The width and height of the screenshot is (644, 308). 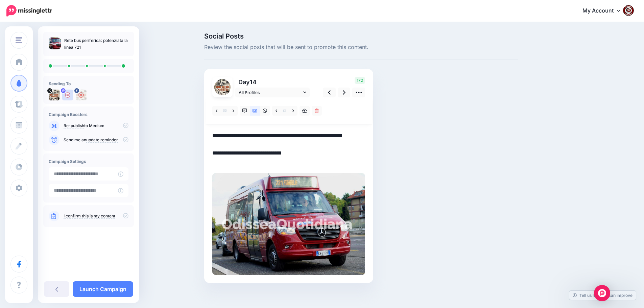 I want to click on a: All Profiles, so click(x=273, y=92).